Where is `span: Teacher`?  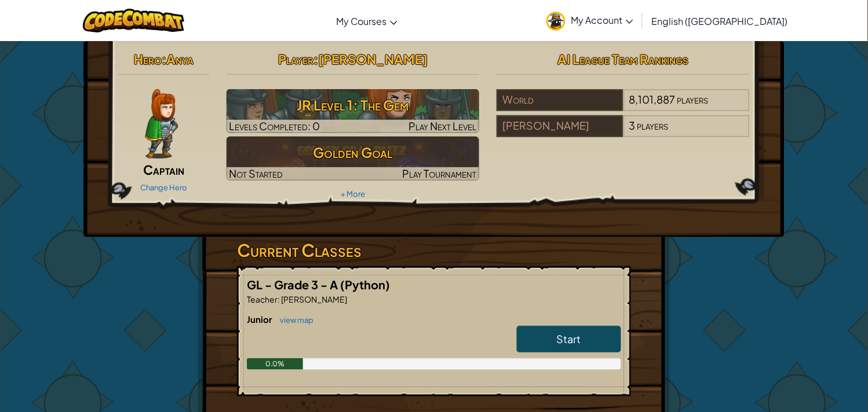
span: Teacher is located at coordinates (262, 299).